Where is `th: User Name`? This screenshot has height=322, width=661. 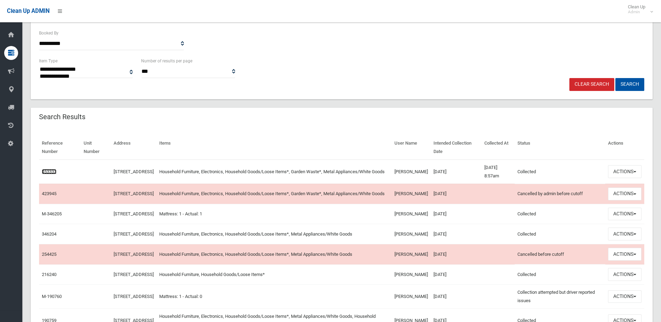 th: User Name is located at coordinates (411, 147).